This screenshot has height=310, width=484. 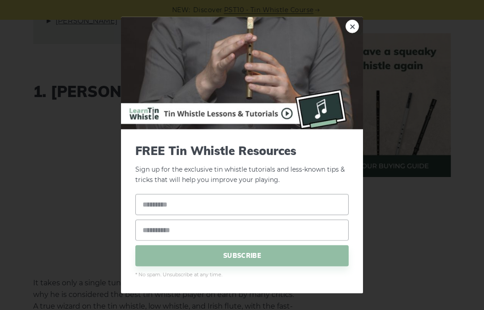 What do you see at coordinates (242, 164) in the screenshot?
I see `p: Sign up for the exclusive tin whistle tutorials and less-known tips & tricks that will help you i...` at bounding box center [242, 164].